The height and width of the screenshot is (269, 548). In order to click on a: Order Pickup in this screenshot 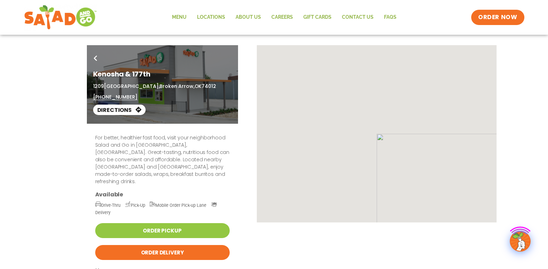, I will do `click(162, 230)`.